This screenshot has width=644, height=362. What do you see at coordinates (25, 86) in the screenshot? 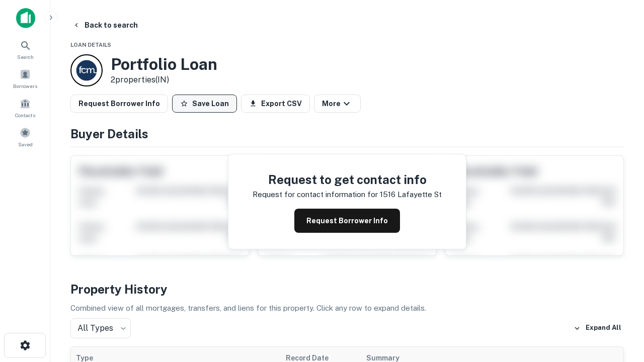
I see `span: Borrowers` at bounding box center [25, 86].